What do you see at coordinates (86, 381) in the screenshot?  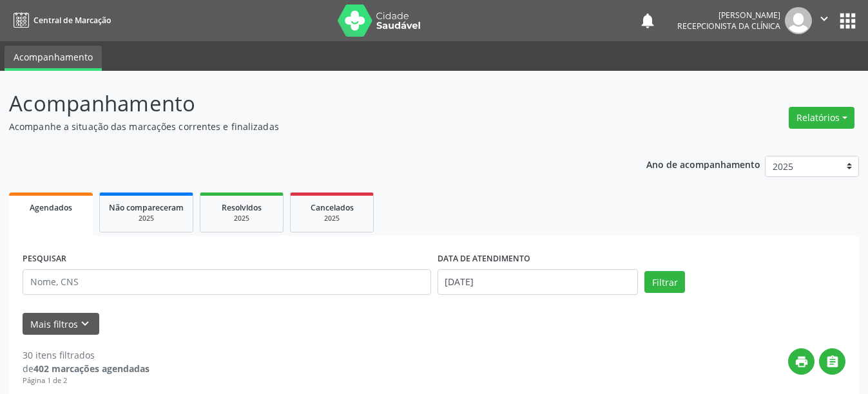 I see `div: Página 1 de 2` at bounding box center [86, 381].